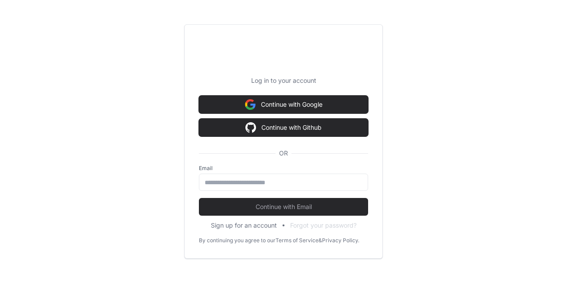 Image resolution: width=567 pixels, height=283 pixels. What do you see at coordinates (341, 241) in the screenshot?
I see `a: Privacy Policy.` at bounding box center [341, 241].